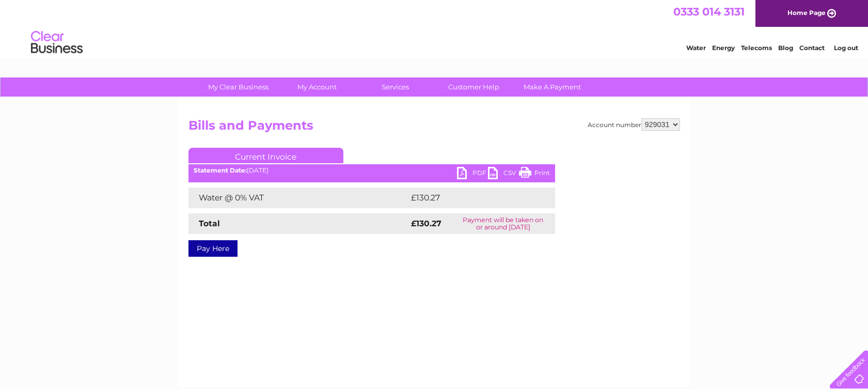 Image resolution: width=868 pixels, height=389 pixels. I want to click on h2: Bills and Payments, so click(435, 128).